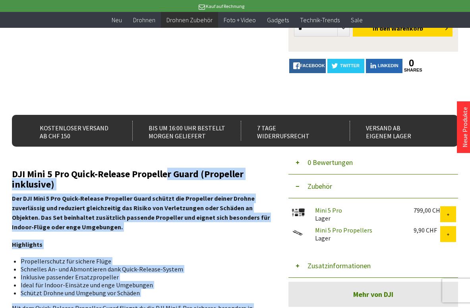 The image size is (470, 308). Describe the element at coordinates (142, 269) in the screenshot. I see `li: Schnelles An- und Abmontieren dank Quick-Release-System` at that location.